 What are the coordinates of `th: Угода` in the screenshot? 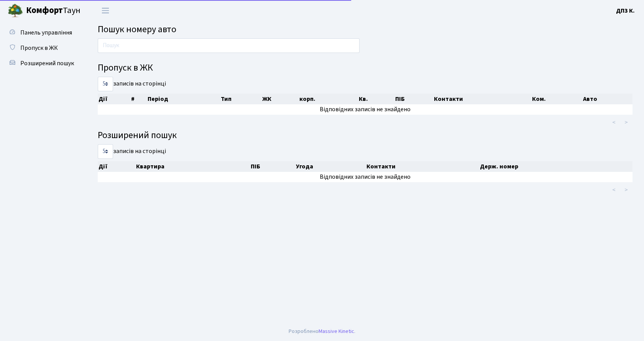 It's located at (330, 166).